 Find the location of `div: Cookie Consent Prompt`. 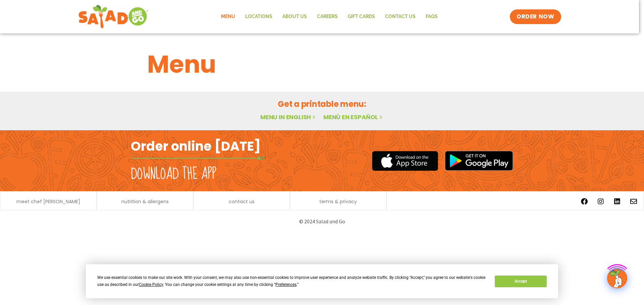

div: Cookie Consent Prompt is located at coordinates (322, 282).